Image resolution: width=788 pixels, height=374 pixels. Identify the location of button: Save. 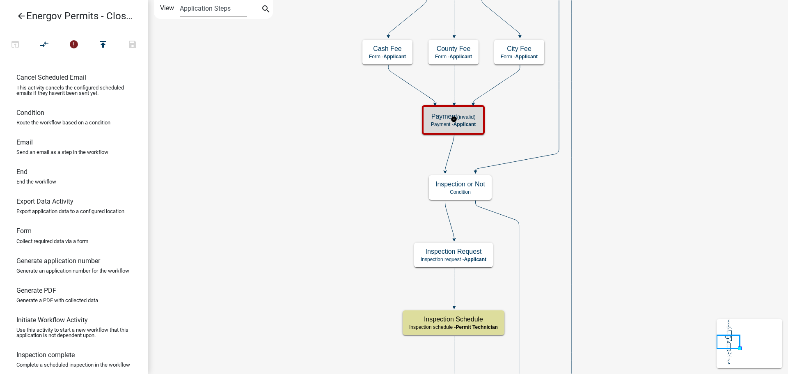
(132, 45).